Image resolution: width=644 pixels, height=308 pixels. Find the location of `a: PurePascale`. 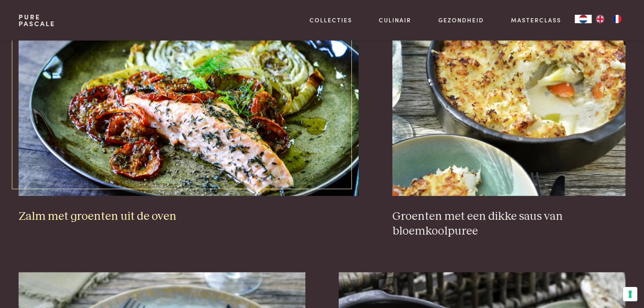

a: PurePascale is located at coordinates (37, 20).